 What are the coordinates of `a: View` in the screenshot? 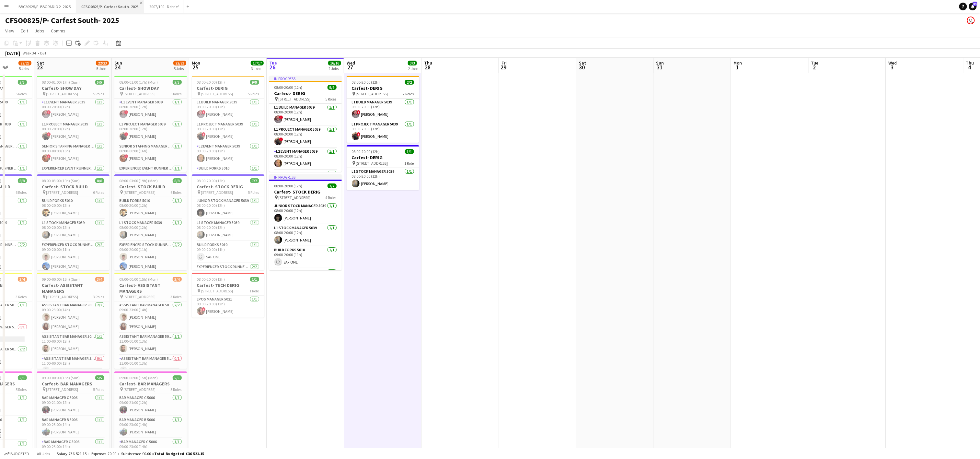 It's located at (9, 31).